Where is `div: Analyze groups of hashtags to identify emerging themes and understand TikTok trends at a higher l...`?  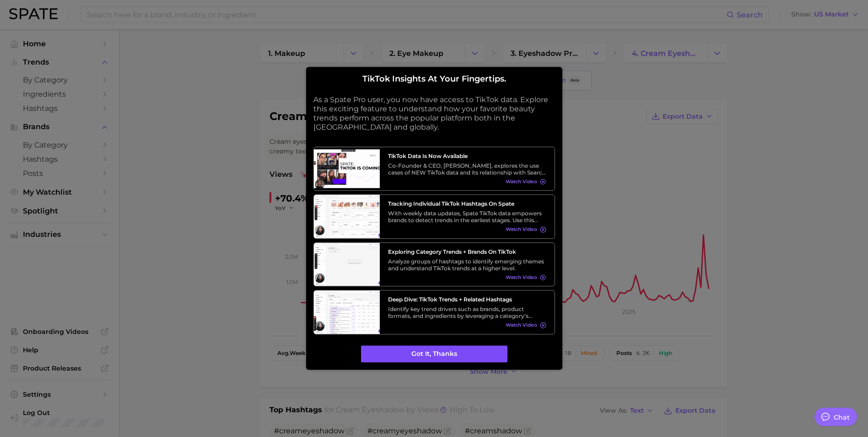
div: Analyze groups of hashtags to identify emerging themes and understand TikTok trends at a higher l... is located at coordinates (467, 265).